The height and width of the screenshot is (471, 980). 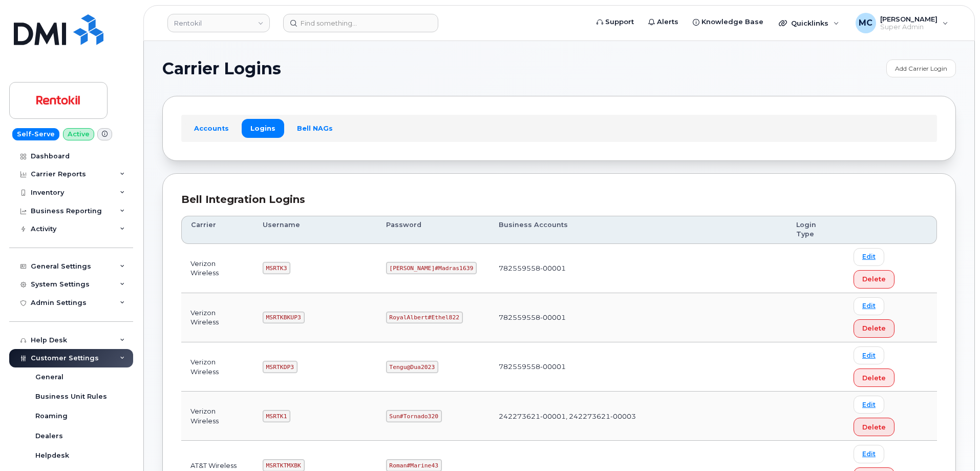 What do you see at coordinates (211, 128) in the screenshot?
I see `a: Accounts` at bounding box center [211, 128].